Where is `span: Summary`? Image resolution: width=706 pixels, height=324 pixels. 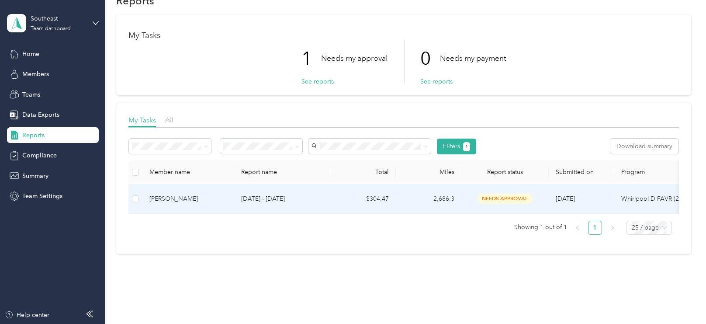 span: Summary is located at coordinates (35, 176).